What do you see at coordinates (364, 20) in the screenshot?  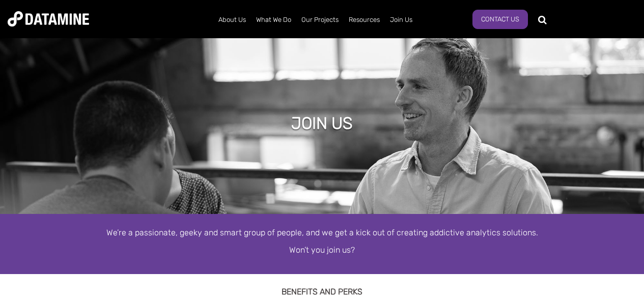 I see `a: Resources` at bounding box center [364, 20].